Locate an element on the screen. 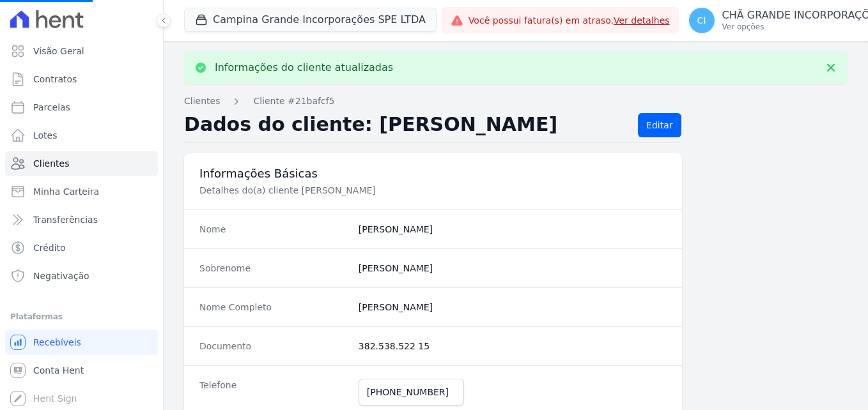 Image resolution: width=868 pixels, height=410 pixels. span: Lotes is located at coordinates (45, 135).